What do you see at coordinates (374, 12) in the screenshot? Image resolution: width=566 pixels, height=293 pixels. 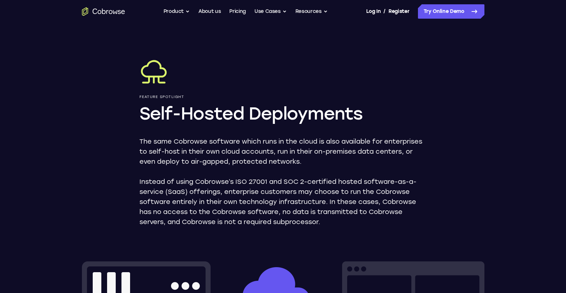 I see `a: Log In` at bounding box center [374, 12].